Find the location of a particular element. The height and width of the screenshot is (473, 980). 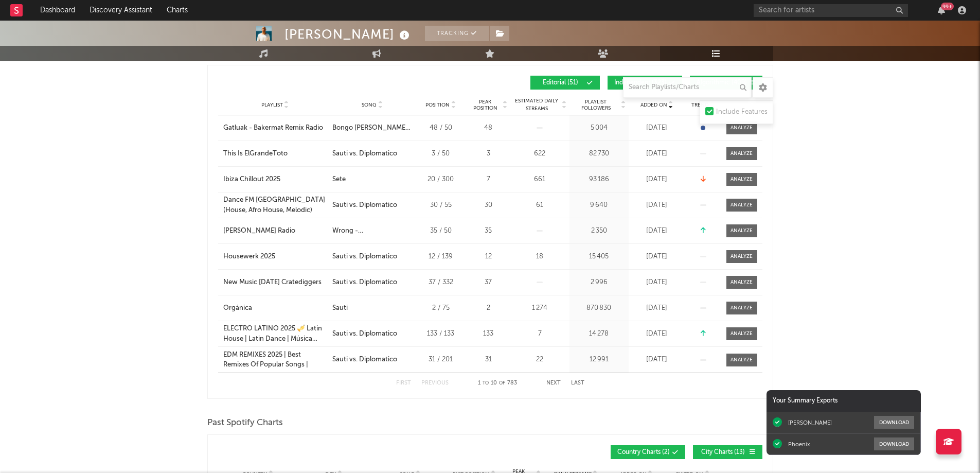

a: EDM REMIXES 2025 | Best Remixes Of Popular Songs | is located at coordinates (275, 360).